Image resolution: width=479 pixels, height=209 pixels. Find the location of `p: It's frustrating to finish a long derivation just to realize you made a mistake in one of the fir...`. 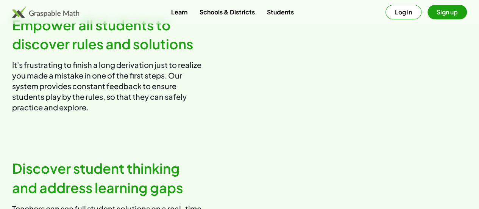

p: It's frustrating to finish a long derivation just to realize you made a mistake in one of the fir... is located at coordinates (107, 86).